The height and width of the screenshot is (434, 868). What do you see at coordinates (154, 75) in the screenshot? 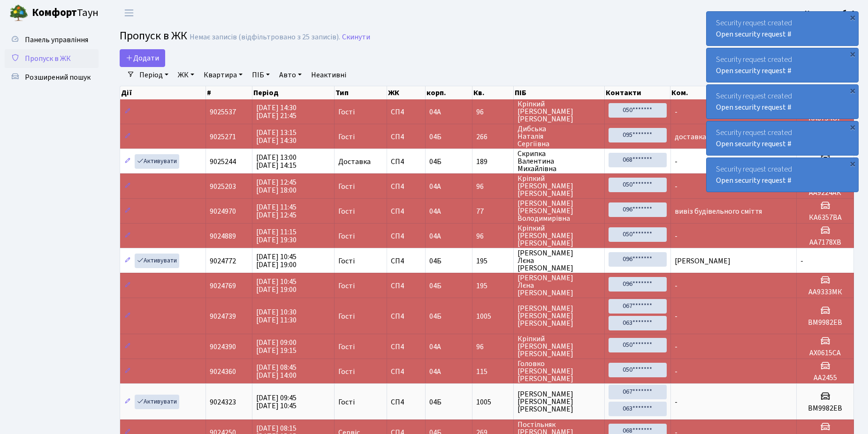
I see `a: Період` at bounding box center [154, 75].